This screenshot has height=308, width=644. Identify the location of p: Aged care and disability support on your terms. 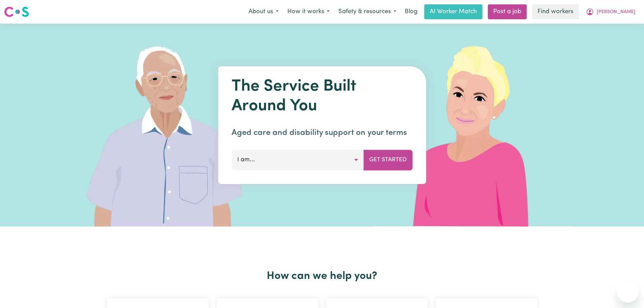
(322, 133).